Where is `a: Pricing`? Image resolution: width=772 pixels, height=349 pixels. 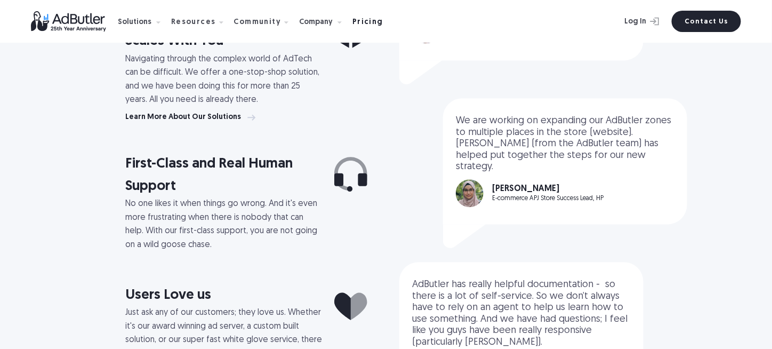
a: Pricing is located at coordinates (372, 21).